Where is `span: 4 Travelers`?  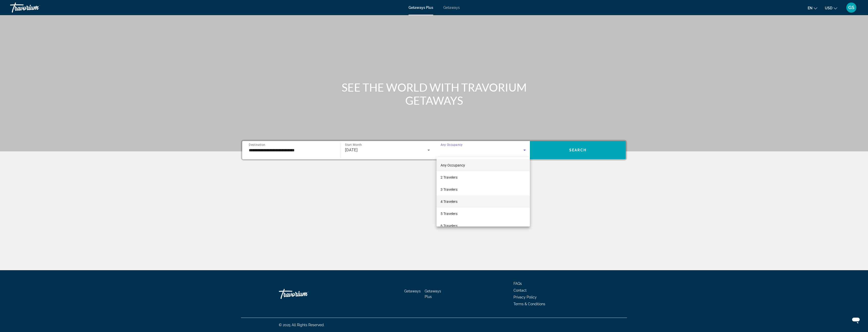
span: 4 Travelers is located at coordinates (449, 201).